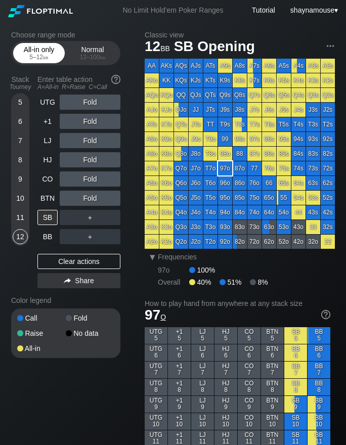 The width and height of the screenshot is (346, 445). What do you see at coordinates (40, 11) in the screenshot?
I see `img: Floptimal logo` at bounding box center [40, 11].